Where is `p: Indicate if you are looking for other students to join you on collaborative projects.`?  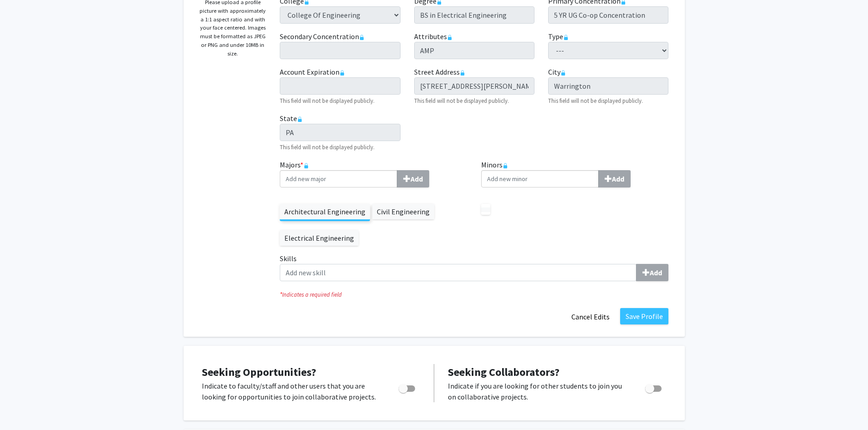 p: Indicate if you are looking for other students to join you on collaborative projects. is located at coordinates (537, 392).